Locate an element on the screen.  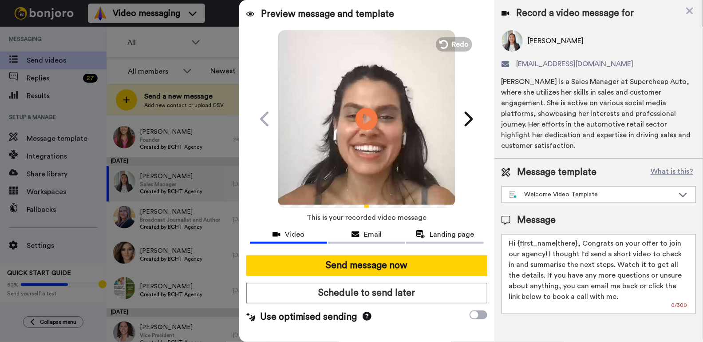
div: Welcome Video Template is located at coordinates (592, 194).